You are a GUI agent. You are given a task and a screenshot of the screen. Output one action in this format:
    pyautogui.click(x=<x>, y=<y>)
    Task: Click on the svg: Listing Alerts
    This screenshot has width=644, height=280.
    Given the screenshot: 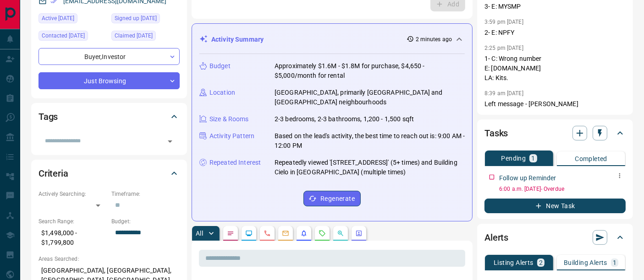 What is the action you would take?
    pyautogui.click(x=304, y=233)
    